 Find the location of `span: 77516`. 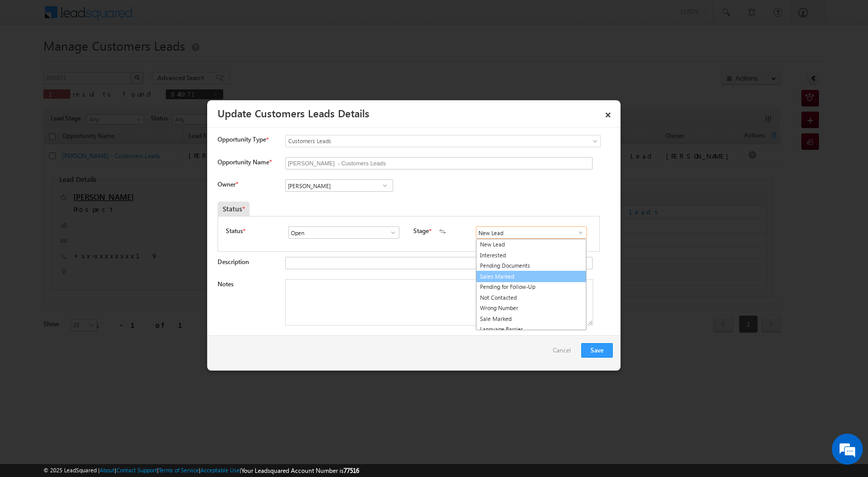

span: 77516 is located at coordinates (352, 470).